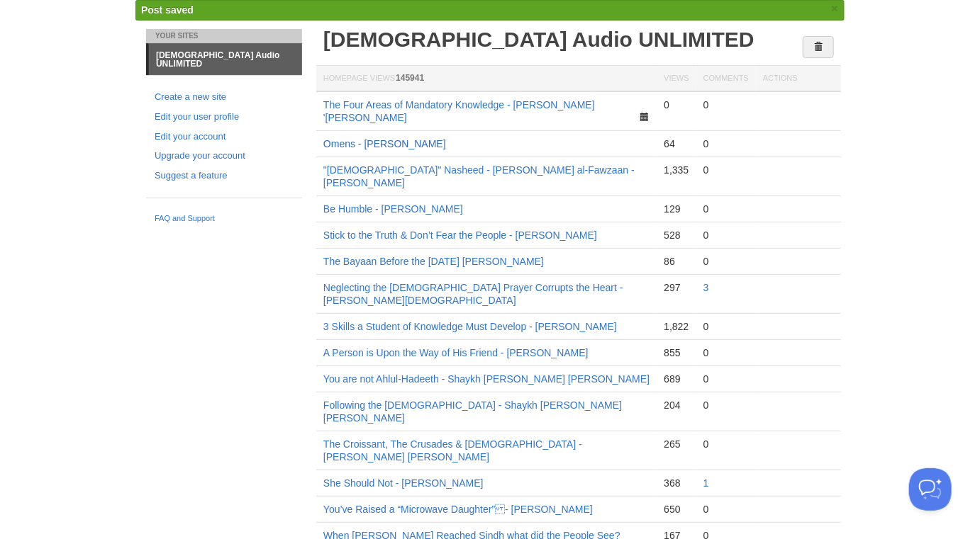 The image size is (980, 539). I want to click on div: 855, so click(676, 353).